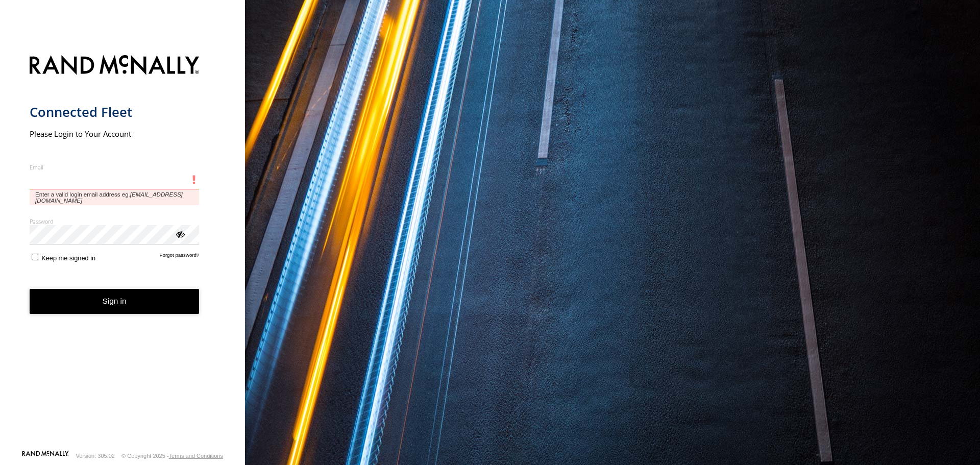 This screenshot has width=980, height=465. Describe the element at coordinates (115, 112) in the screenshot. I see `h1: Connected Fleet` at that location.